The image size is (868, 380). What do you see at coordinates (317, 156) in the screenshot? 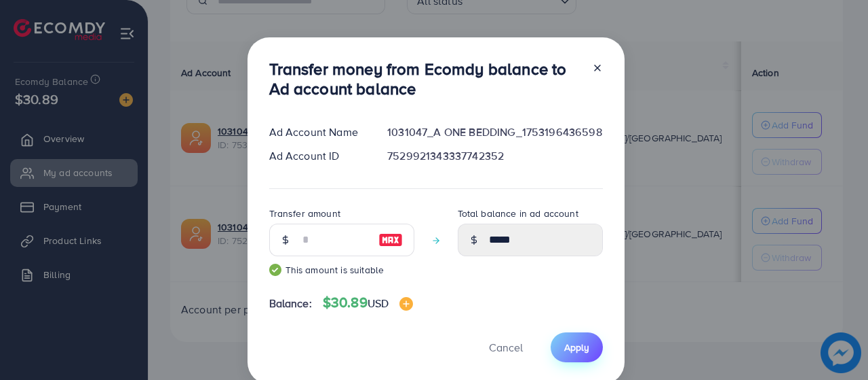
I see `div: Ad Account ID` at bounding box center [317, 156].